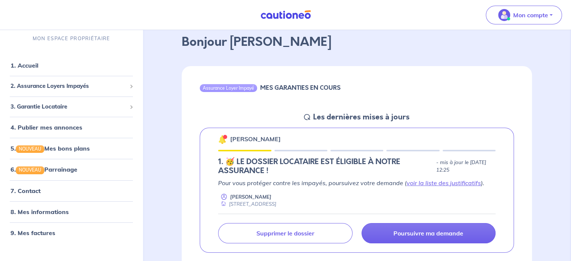 The width and height of the screenshot is (571, 261). Describe the element at coordinates (361, 117) in the screenshot. I see `h5: Les dernières mises à jours` at that location.